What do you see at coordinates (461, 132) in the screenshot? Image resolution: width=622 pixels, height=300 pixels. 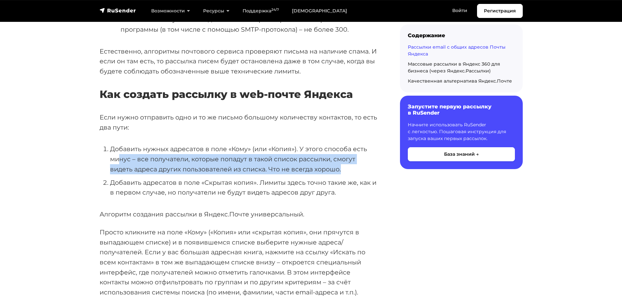 I see `a: Запустите первую рассылку в RuSender Начните использовать RuSender с легкостью. Пошаговая инструк...` at bounding box center [461, 132].